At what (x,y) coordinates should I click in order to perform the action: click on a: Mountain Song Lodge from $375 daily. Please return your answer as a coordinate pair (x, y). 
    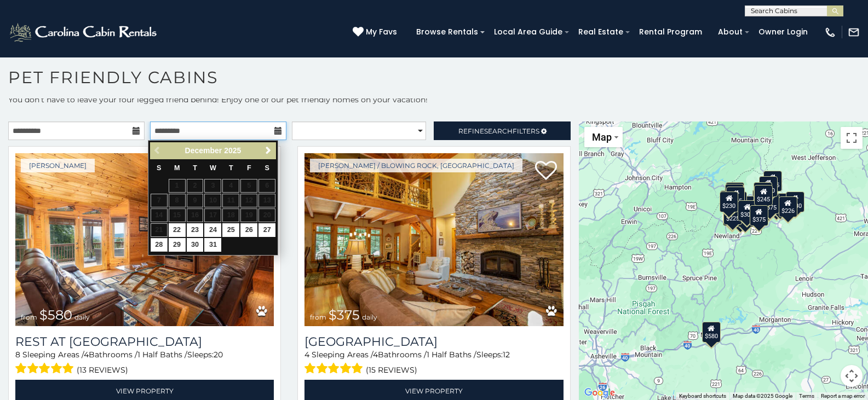
    Looking at the image, I should click on (434, 240).